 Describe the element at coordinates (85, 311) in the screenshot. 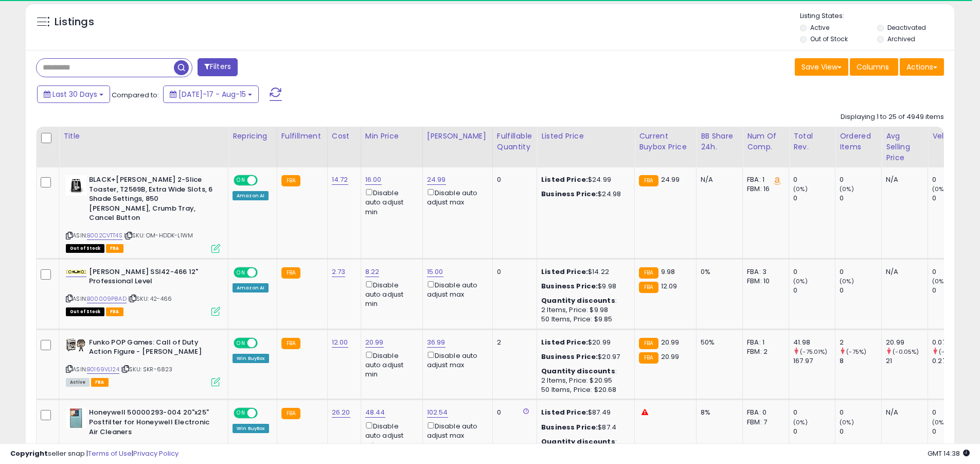

I see `span: All listings that are currently out of stock and unavailable for purchase on Amazon` at that location.